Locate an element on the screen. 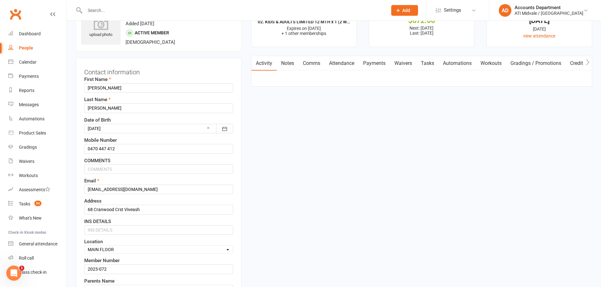  div: What's New is located at coordinates (30, 218).